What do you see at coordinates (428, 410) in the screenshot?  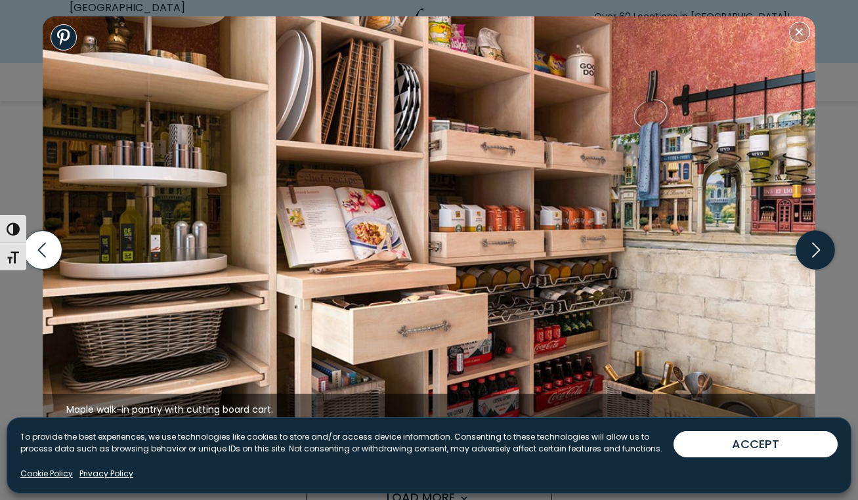 I see `figcaption: Maple walk-in pantry with cutting board cart.` at bounding box center [428, 410].